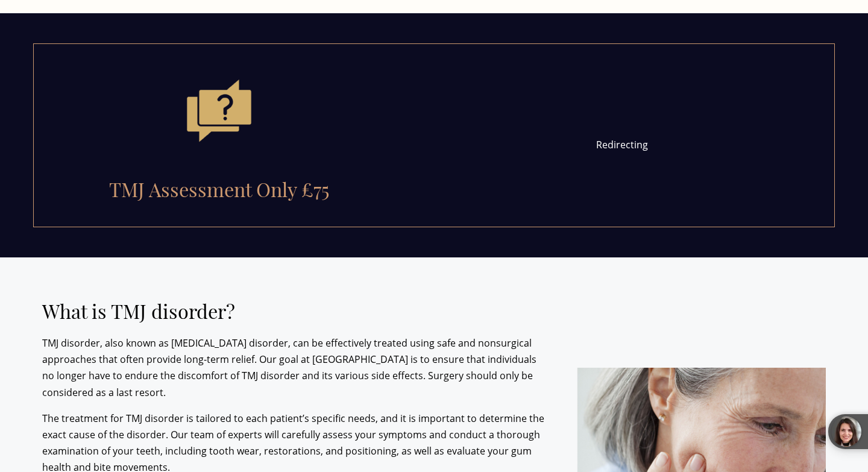  Describe the element at coordinates (295, 310) in the screenshot. I see `h2: What is TMJ disorder?` at that location.